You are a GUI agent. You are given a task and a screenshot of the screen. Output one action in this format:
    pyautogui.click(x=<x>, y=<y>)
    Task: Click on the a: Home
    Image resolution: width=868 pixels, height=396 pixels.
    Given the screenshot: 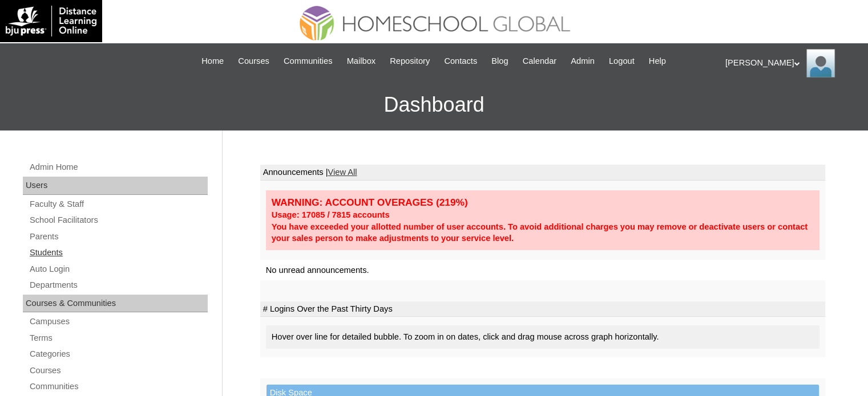 What is the action you would take?
    pyautogui.click(x=212, y=61)
    